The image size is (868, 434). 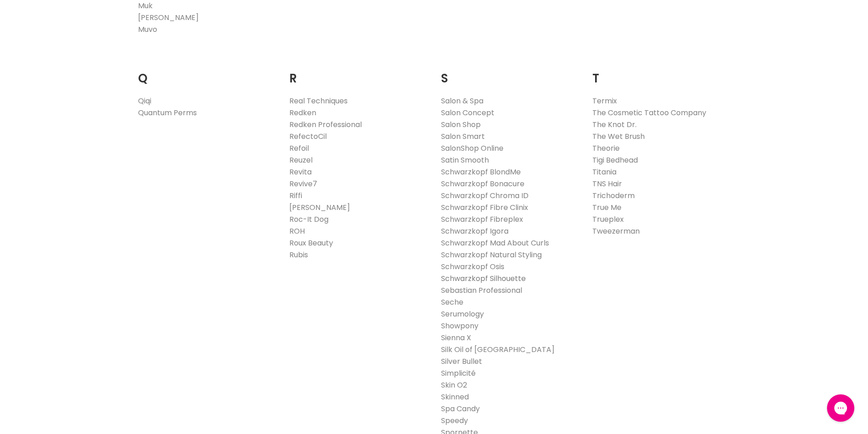 I want to click on a: Salon & Spa, so click(x=462, y=100).